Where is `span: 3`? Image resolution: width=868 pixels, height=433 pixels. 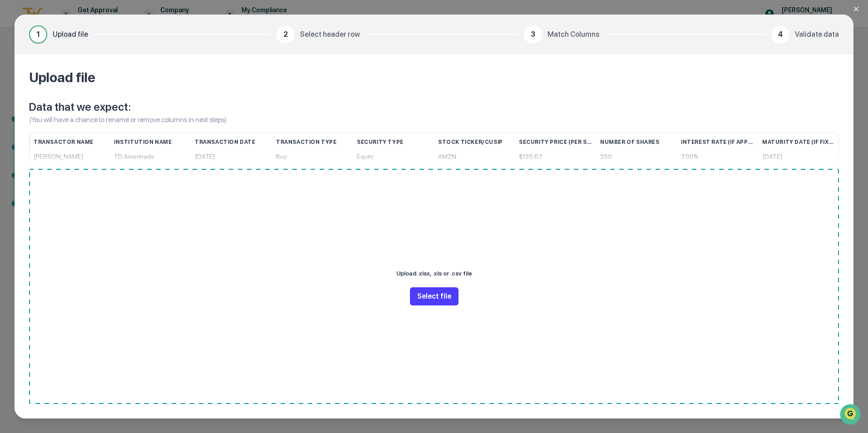 span: 3 is located at coordinates (533, 34).